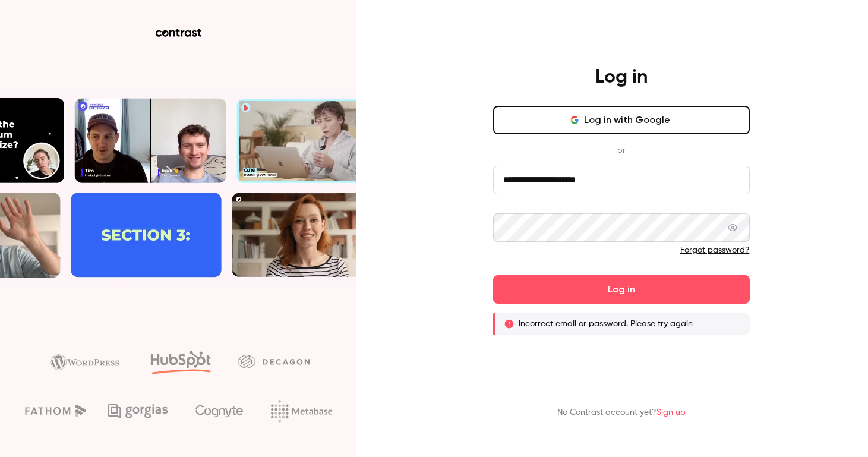 The height and width of the screenshot is (457, 868). Describe the element at coordinates (605, 324) in the screenshot. I see `p: Incorrect email or password. Please try again` at that location.